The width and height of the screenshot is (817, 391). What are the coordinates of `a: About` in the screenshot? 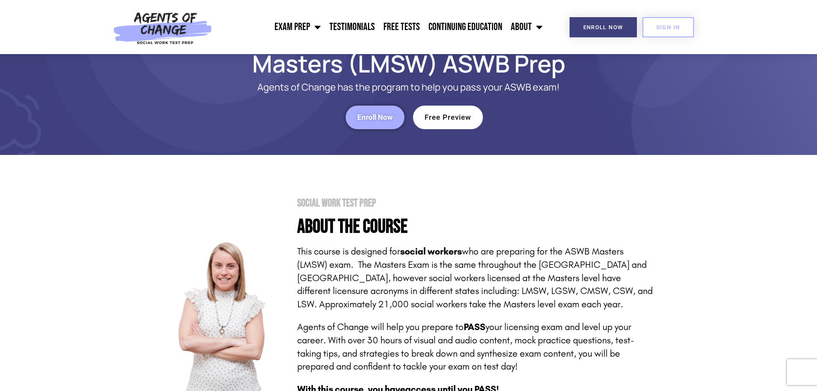 It's located at (526, 27).